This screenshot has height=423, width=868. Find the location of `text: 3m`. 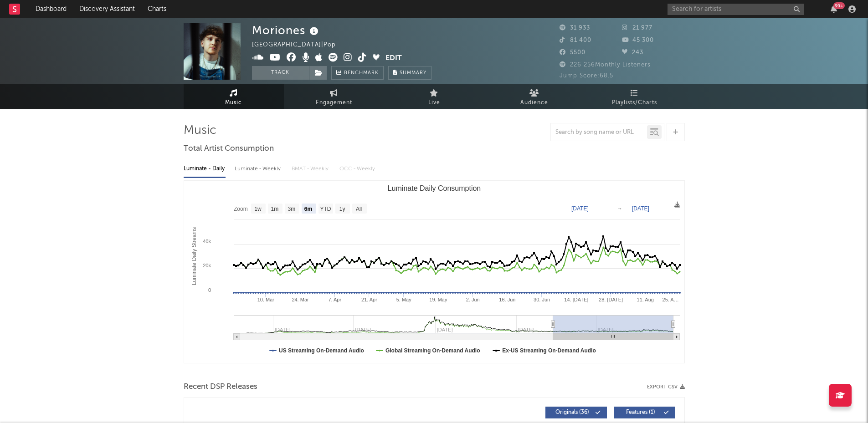

text: 3m is located at coordinates (291, 209).